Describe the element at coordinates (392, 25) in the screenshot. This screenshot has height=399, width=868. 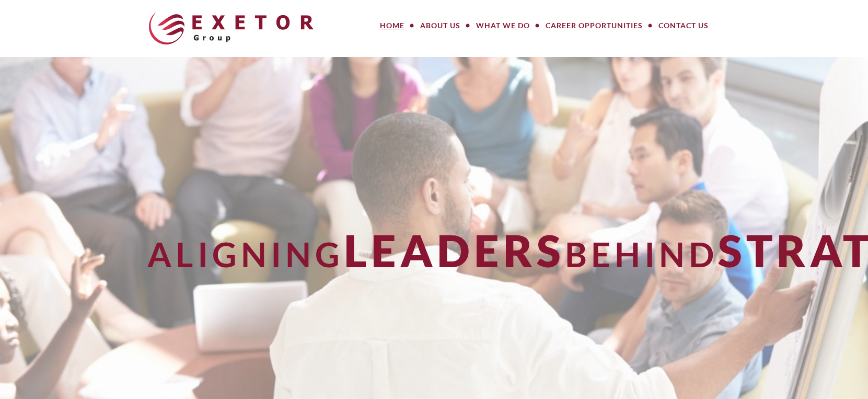
I see `a: Home` at that location.